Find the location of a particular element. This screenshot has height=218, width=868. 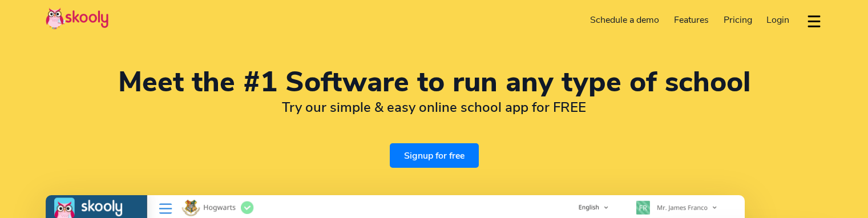

img: Skooly is located at coordinates (77, 18).